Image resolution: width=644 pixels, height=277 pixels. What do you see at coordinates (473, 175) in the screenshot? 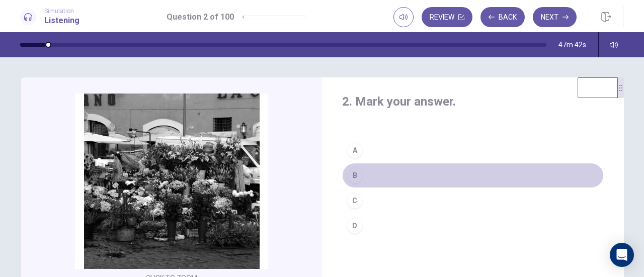
I see `button: B` at bounding box center [473, 175].